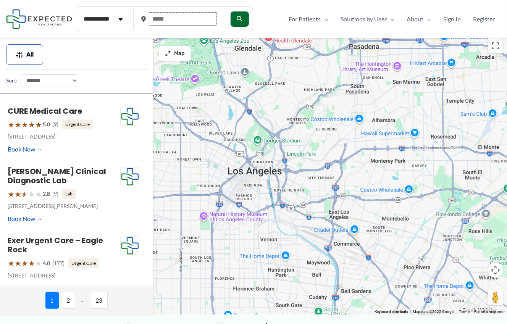 The image size is (507, 324). I want to click on span: Register, so click(484, 19).